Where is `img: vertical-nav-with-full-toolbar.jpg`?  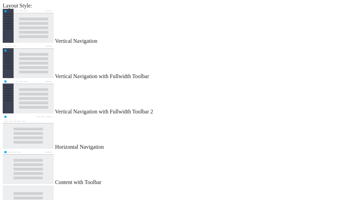
img: vertical-nav-with-full-toolbar.jpg is located at coordinates (28, 61).